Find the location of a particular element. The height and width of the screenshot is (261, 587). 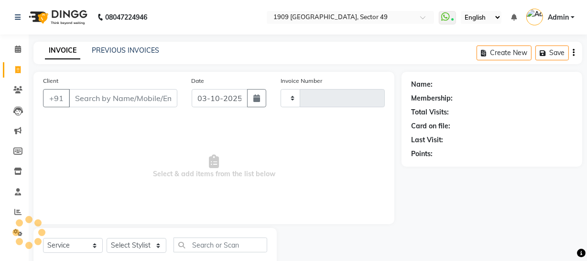

img: logo is located at coordinates (57, 17).